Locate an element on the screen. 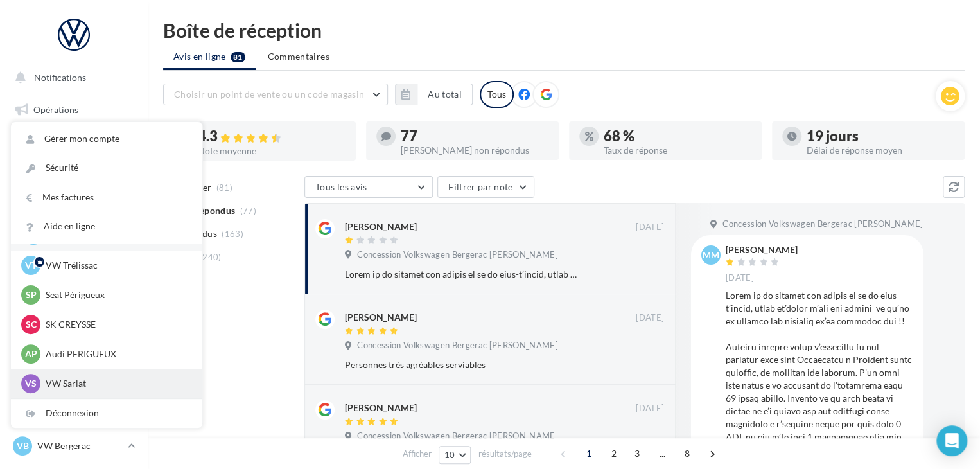  span: 3 is located at coordinates (637, 453).